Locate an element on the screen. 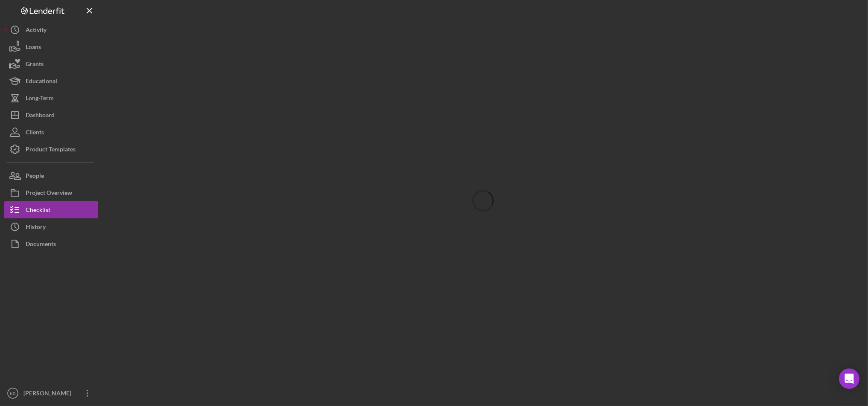 This screenshot has height=406, width=868. div: Open Intercom Messenger is located at coordinates (849, 379).